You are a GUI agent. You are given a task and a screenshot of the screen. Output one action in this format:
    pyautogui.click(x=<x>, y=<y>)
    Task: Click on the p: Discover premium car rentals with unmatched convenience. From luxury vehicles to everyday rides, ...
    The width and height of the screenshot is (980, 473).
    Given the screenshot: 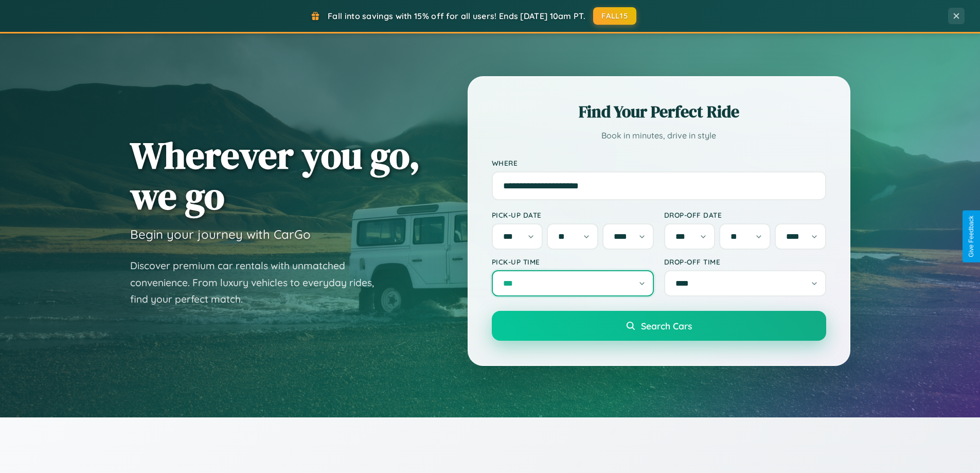 What is the action you would take?
    pyautogui.click(x=259, y=282)
    